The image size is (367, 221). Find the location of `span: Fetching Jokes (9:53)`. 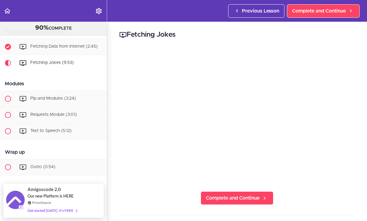

span: Fetching Jokes (9:53) is located at coordinates (52, 63).